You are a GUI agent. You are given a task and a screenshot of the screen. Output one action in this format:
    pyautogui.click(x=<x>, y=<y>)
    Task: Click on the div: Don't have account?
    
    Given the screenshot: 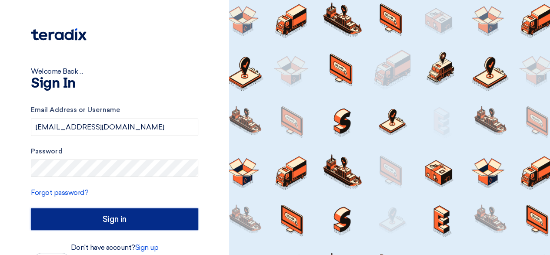 What is the action you would take?
    pyautogui.click(x=114, y=247)
    